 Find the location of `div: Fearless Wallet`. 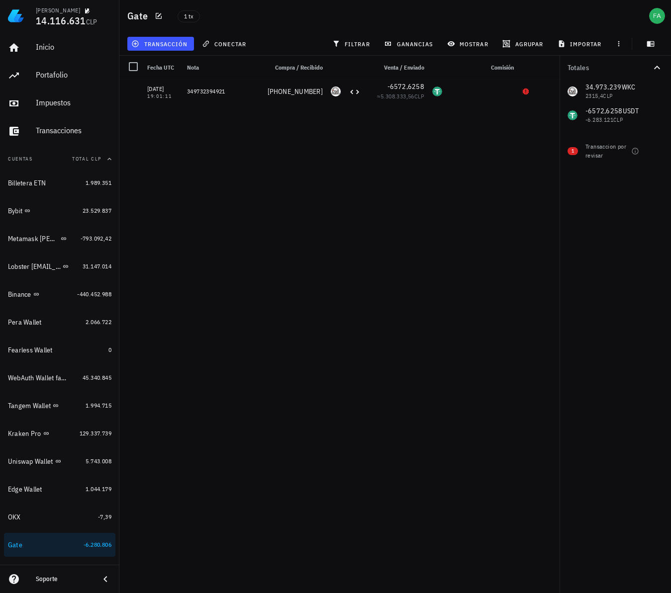

div: Fearless Wallet is located at coordinates (30, 350).